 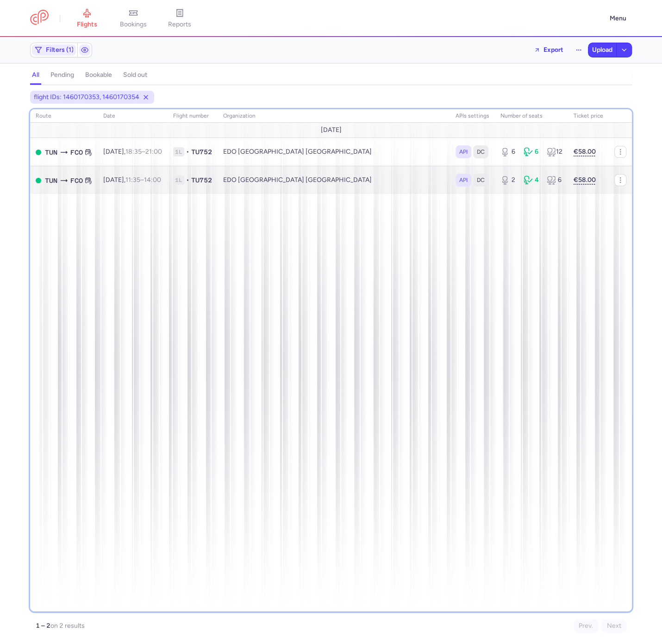 I want to click on time: 14:00, so click(x=152, y=179).